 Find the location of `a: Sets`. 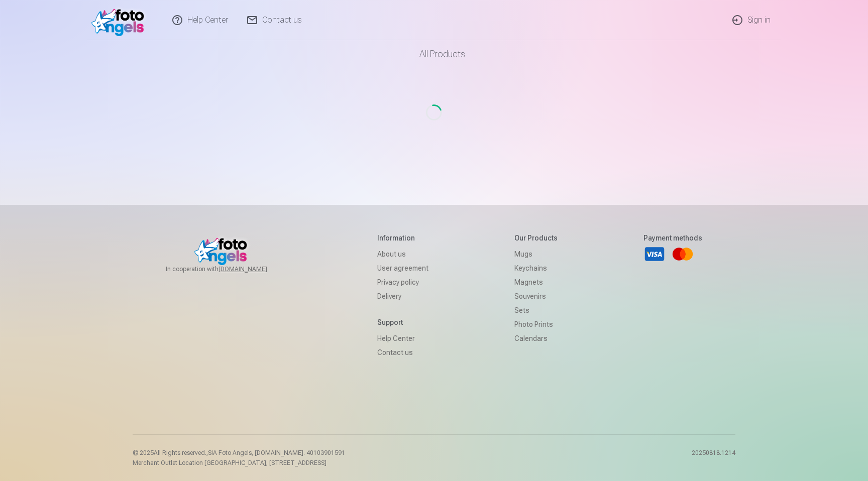

a: Sets is located at coordinates (536, 310).